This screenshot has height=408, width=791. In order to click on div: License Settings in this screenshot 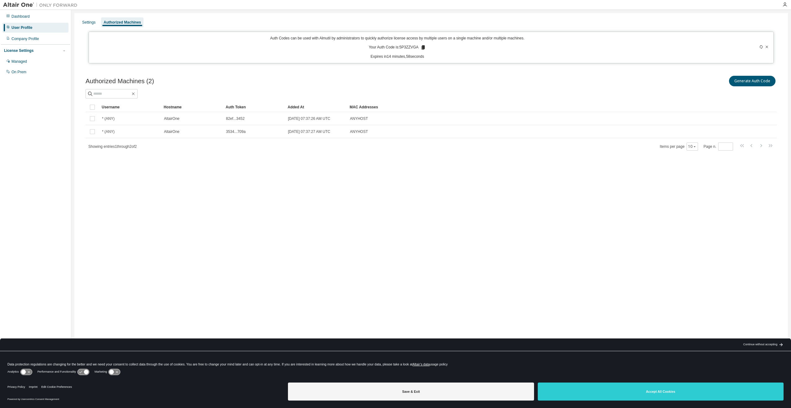, I will do `click(19, 51)`.